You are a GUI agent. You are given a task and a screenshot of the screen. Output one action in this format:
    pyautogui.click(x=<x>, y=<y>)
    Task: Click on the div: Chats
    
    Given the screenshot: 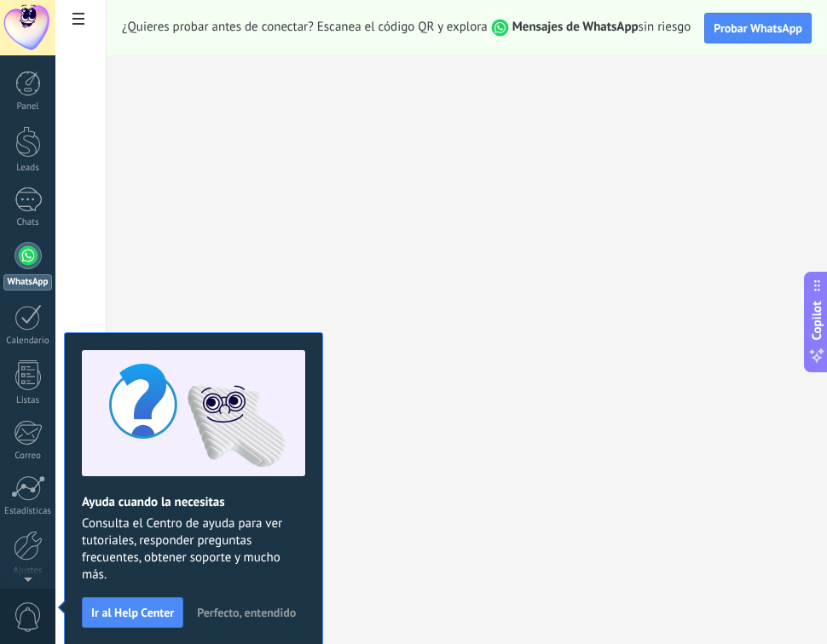 What is the action you would take?
    pyautogui.click(x=28, y=223)
    